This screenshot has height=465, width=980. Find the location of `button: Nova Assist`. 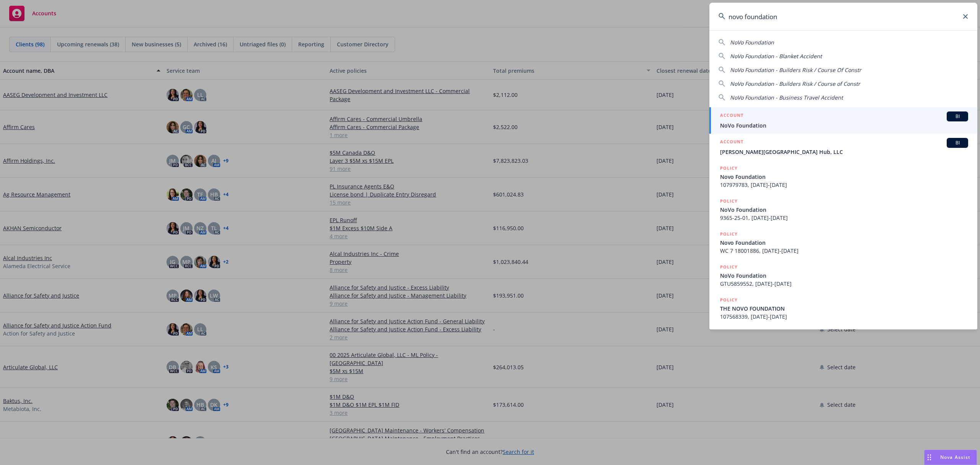

button: Nova Assist is located at coordinates (950, 457).